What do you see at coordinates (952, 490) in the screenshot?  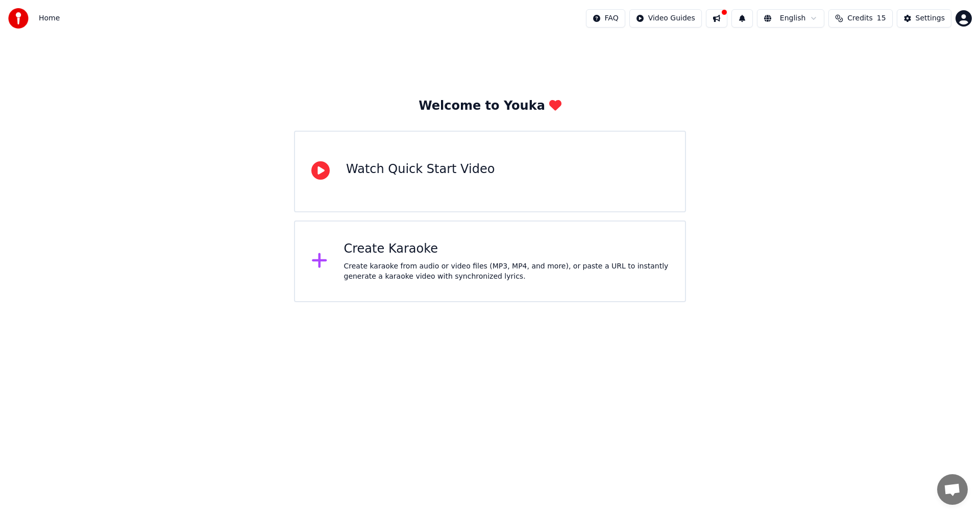 I see `div: Open chat` at bounding box center [952, 490].